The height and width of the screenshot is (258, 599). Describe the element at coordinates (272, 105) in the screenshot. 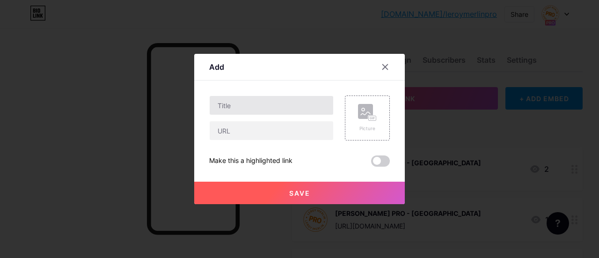

I see `input: Title` at that location.